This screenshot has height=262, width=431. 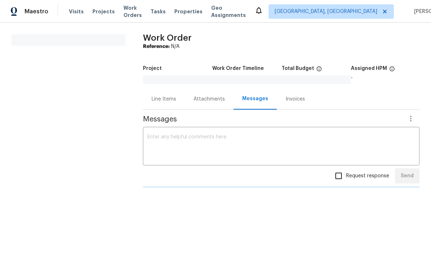 What do you see at coordinates (367, 176) in the screenshot?
I see `span: Request response` at bounding box center [367, 176].